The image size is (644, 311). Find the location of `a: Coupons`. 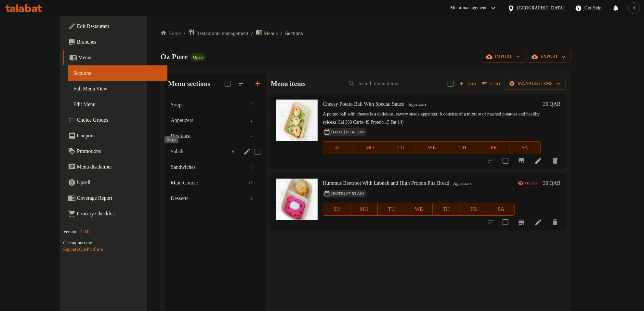

a: Coupons is located at coordinates (115, 136).